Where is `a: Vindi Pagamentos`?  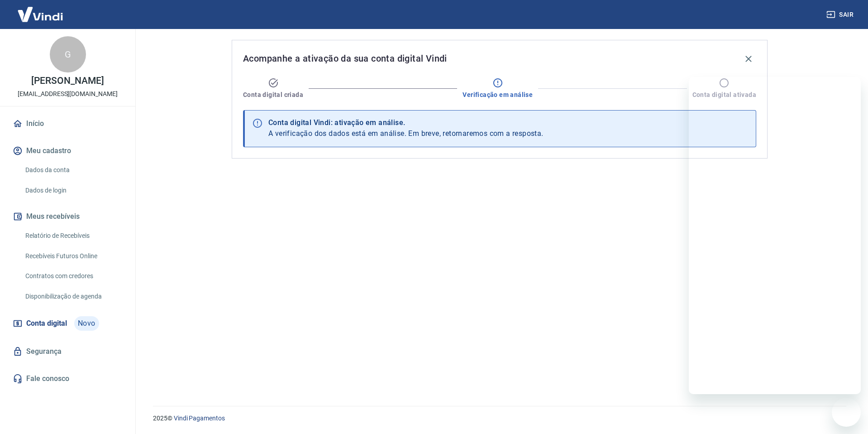 a: Vindi Pagamentos is located at coordinates (199, 418).